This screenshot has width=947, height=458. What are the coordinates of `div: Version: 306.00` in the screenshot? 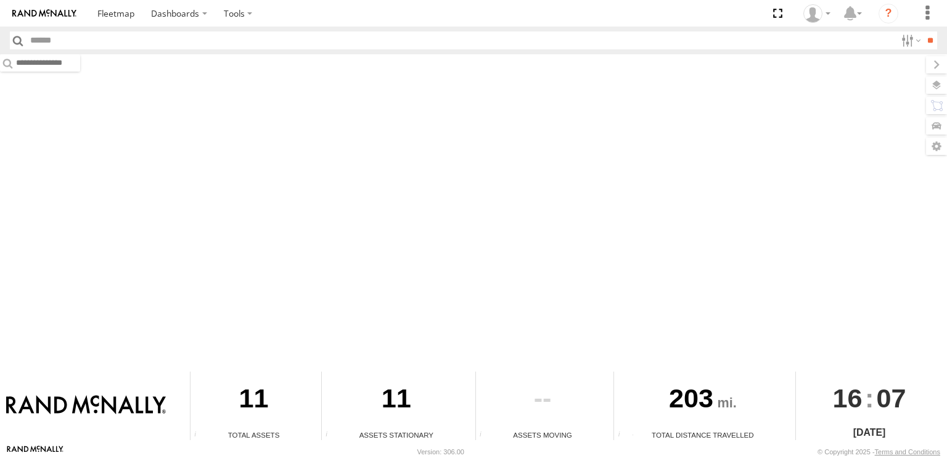 It's located at (441, 451).